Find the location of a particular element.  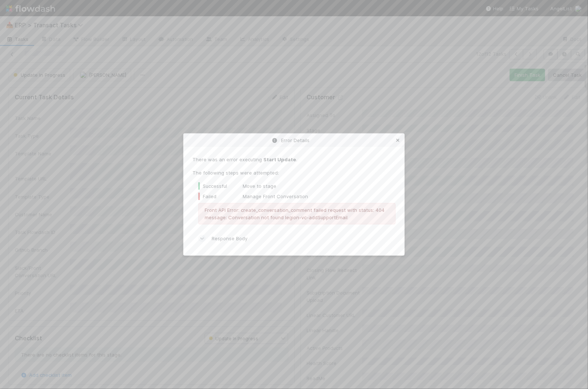

div: Manage Front Conversation is located at coordinates (297, 196).